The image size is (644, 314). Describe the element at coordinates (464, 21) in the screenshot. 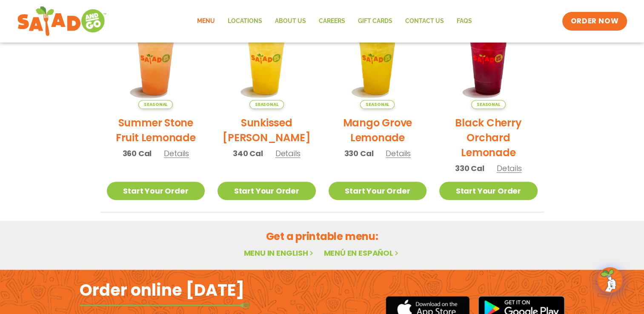

I see `a: FAQs` at that location.